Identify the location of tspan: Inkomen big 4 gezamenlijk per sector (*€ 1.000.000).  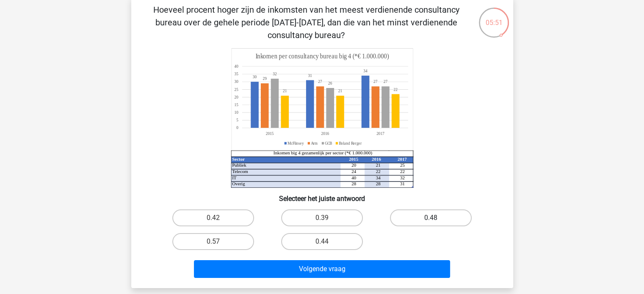
(323, 153).